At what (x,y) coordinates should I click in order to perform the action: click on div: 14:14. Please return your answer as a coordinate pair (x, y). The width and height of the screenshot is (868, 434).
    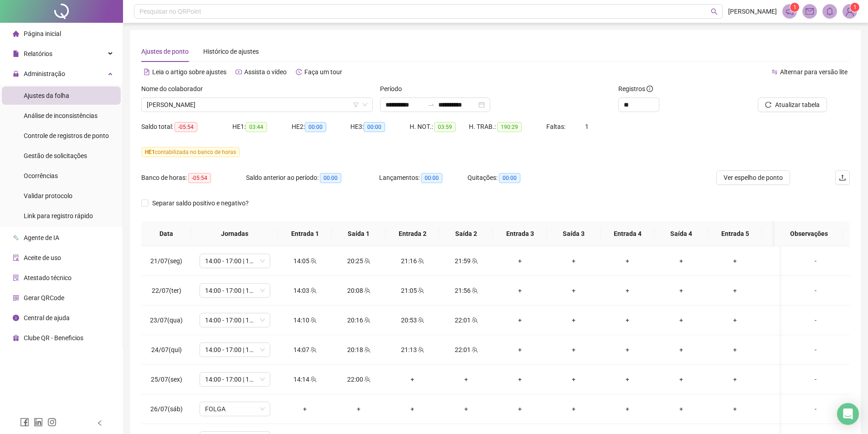
    Looking at the image, I should click on (305, 380).